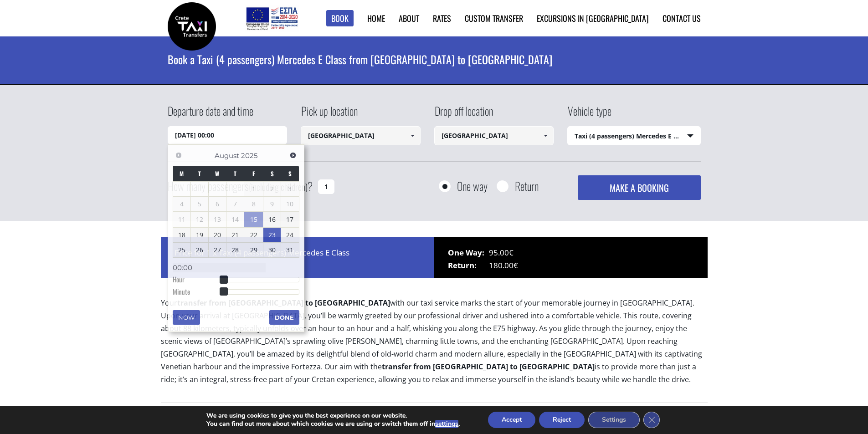 This screenshot has height=434, width=868. Describe the element at coordinates (178, 155) in the screenshot. I see `span: Previous` at that location.